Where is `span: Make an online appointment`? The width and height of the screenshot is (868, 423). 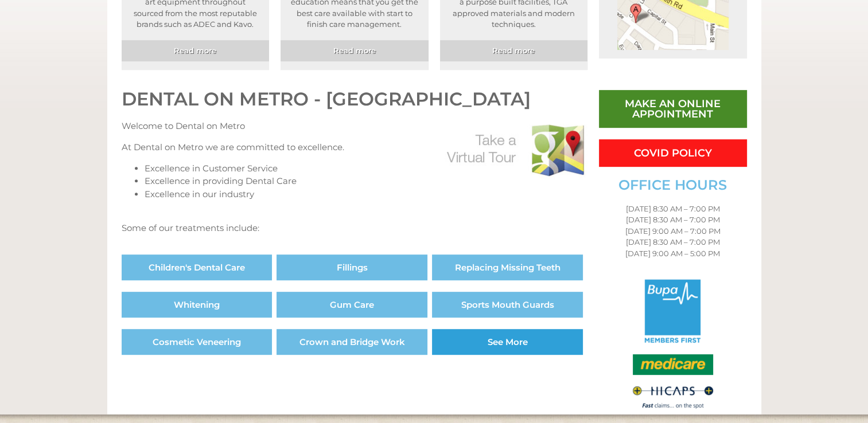
span: Make an online appointment is located at coordinates (672, 109).